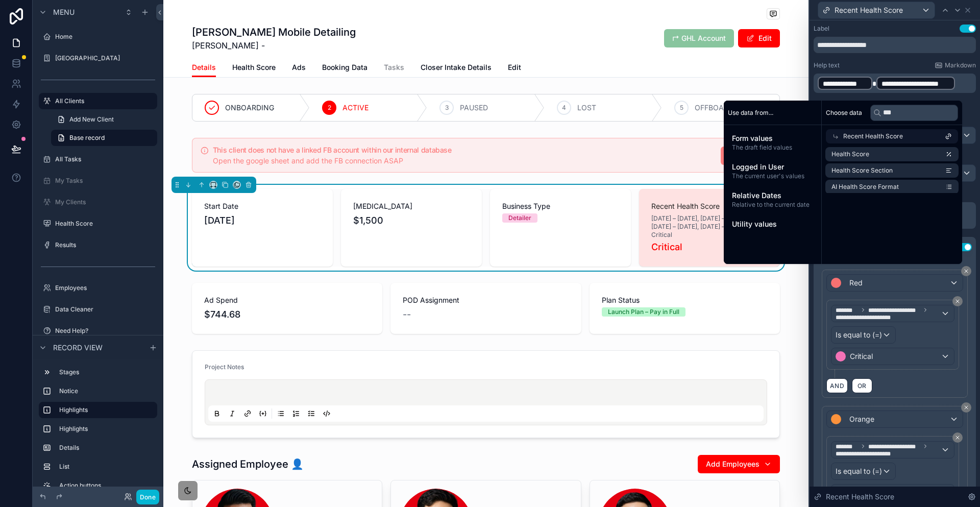 The width and height of the screenshot is (980, 507). What do you see at coordinates (773, 176) in the screenshot?
I see `span: The current user's values` at bounding box center [773, 176].